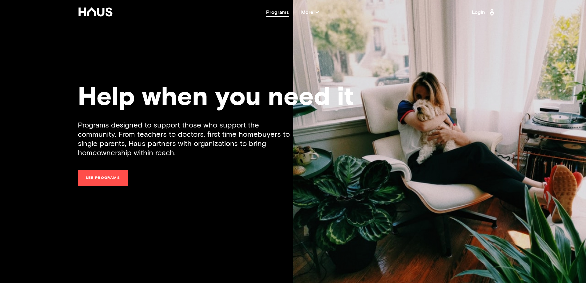 Image resolution: width=586 pixels, height=283 pixels. What do you see at coordinates (185, 139) in the screenshot?
I see `div: Programs designed to support those who support the community. From teachers to doctors, first tim...` at bounding box center [185, 139].